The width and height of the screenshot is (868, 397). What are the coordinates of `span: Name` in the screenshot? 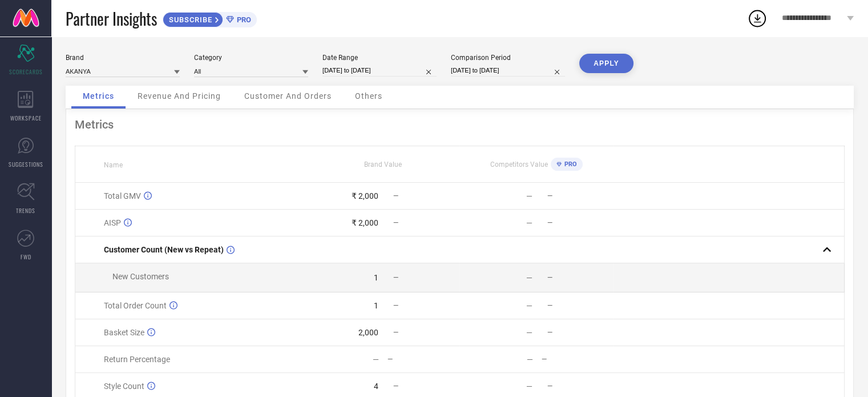 It's located at (113, 165).